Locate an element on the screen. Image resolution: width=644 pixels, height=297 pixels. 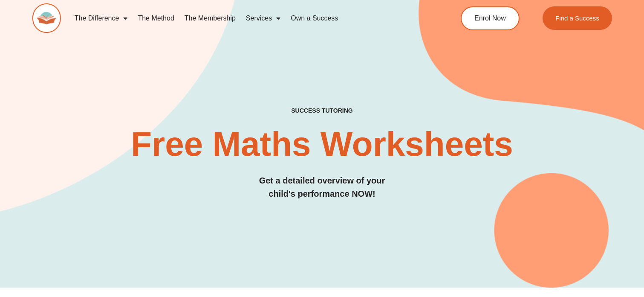
a: Enrol Now is located at coordinates (490, 19).